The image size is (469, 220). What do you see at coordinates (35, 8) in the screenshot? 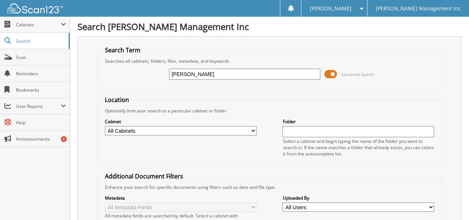
I see `img: scan123-logo-white.svg` at bounding box center [35, 8].